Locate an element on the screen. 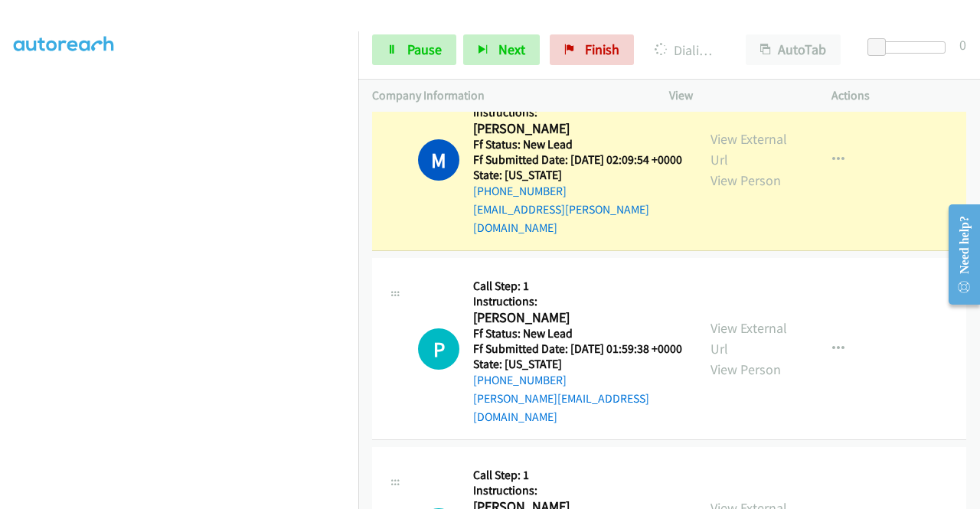 The image size is (980, 509). div: 0 is located at coordinates (963, 44).